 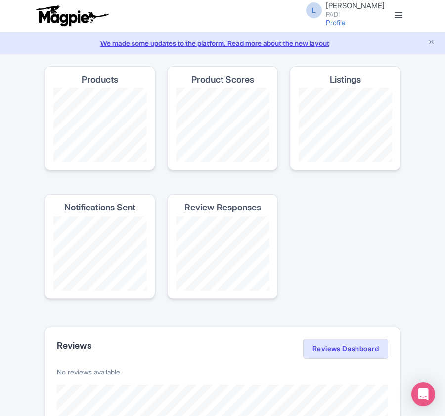 What do you see at coordinates (222, 372) in the screenshot?
I see `p: No reviews available` at bounding box center [222, 372].